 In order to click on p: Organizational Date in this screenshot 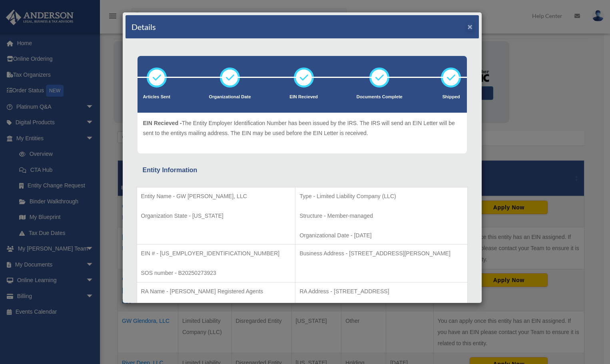, I will do `click(230, 97)`.